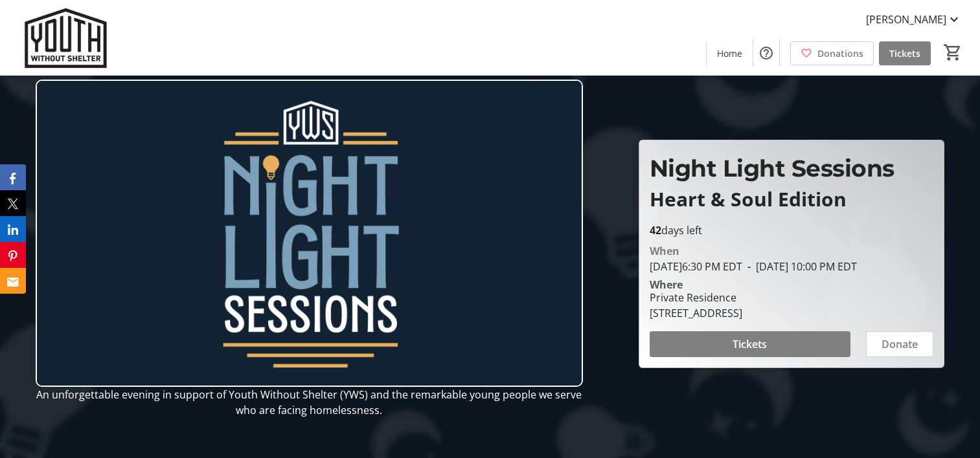 This screenshot has height=458, width=980. What do you see at coordinates (309, 403) in the screenshot?
I see `span: An unforgettable evening in support of Youth Without Shelter (YWS) and the remarkable young peopl...` at bounding box center [309, 403].